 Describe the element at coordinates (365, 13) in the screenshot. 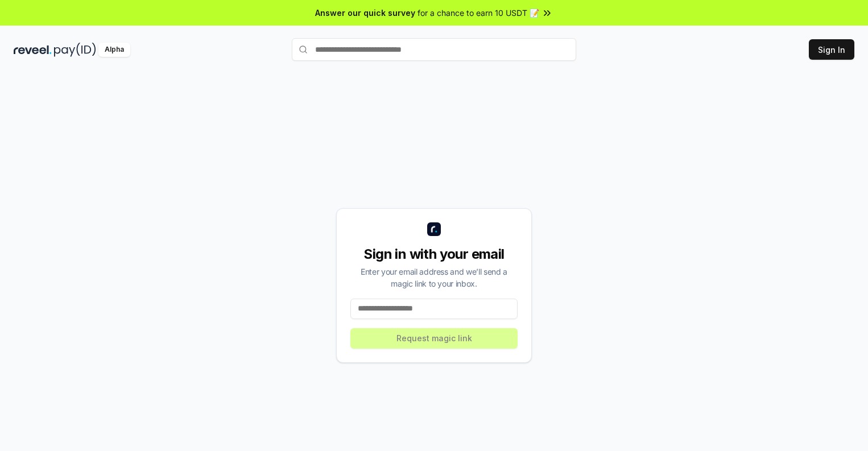

I see `span: Answer our quick survey` at that location.